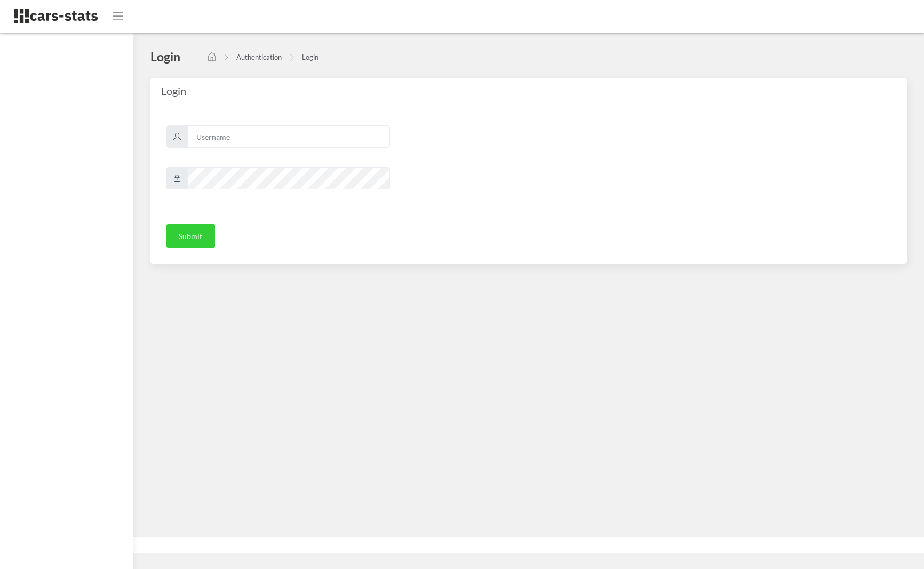  I want to click on a: Login, so click(310, 57).